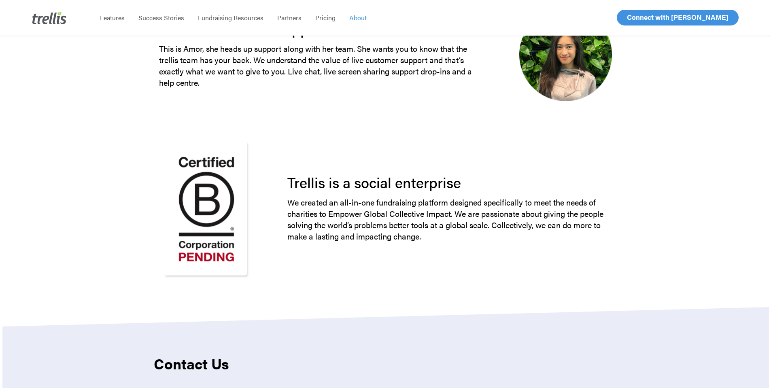 This screenshot has height=388, width=771. Describe the element at coordinates (112, 18) in the screenshot. I see `a: Features` at that location.